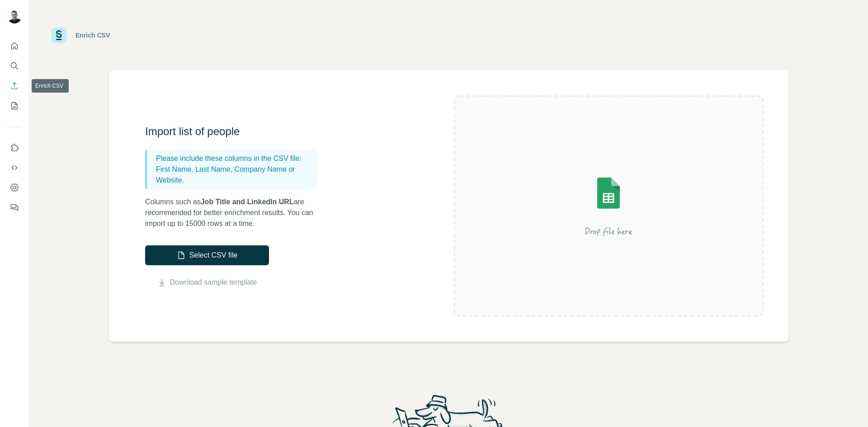 This screenshot has height=427, width=868. Describe the element at coordinates (207, 282) in the screenshot. I see `button: Download sample template` at that location.